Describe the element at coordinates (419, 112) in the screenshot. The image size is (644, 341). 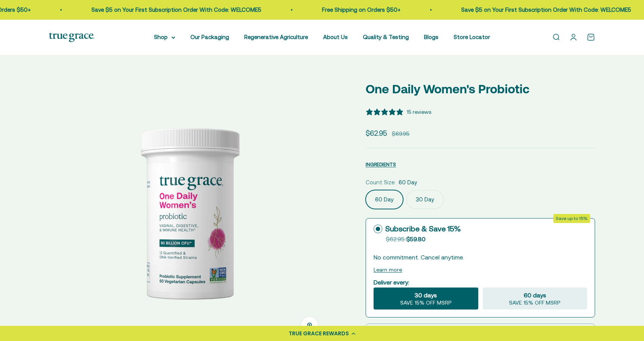
I see `div: 15 reviews` at that location.